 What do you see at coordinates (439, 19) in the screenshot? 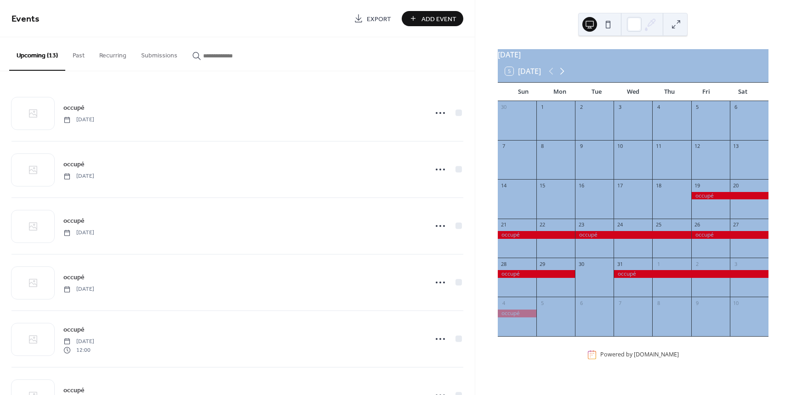
I see `span: Add Event` at bounding box center [439, 19].